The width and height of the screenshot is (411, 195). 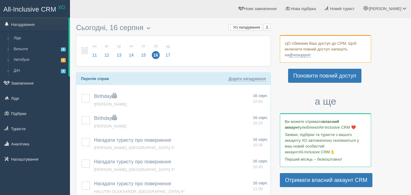 I want to click on h3: а ще, so click(x=325, y=101).